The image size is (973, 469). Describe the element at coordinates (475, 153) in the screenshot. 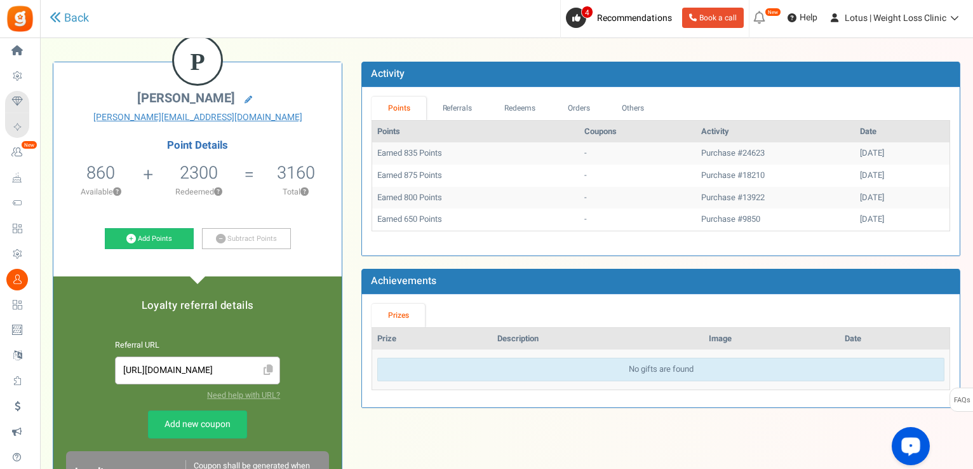

I see `td: Earned 835 Points` at that location.